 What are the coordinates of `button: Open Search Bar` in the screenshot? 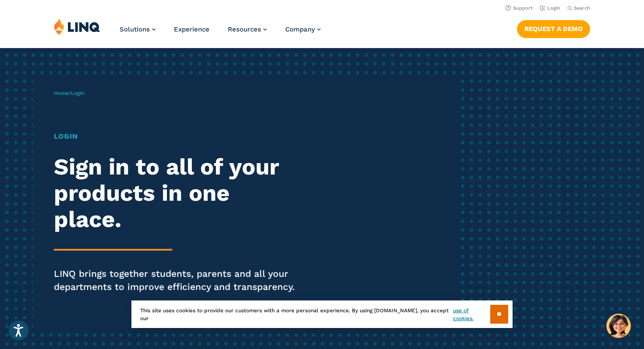 It's located at (579, 8).